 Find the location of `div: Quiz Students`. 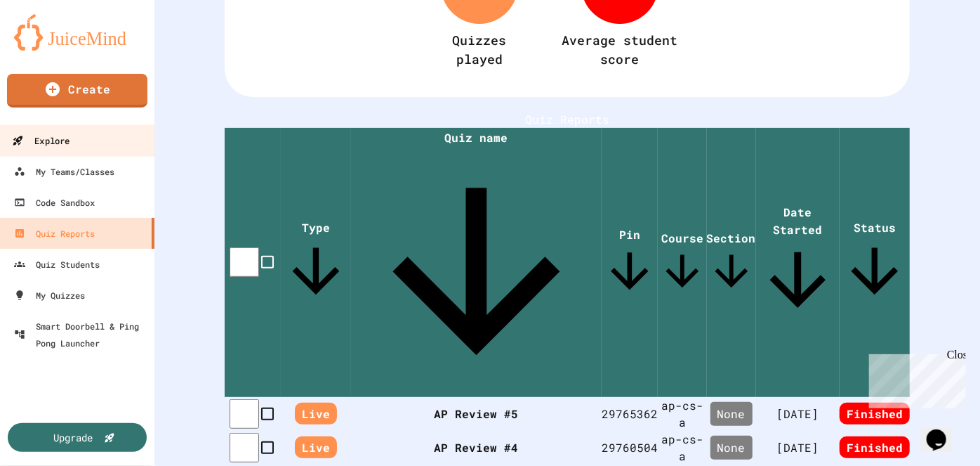

div: Quiz Students is located at coordinates (57, 264).